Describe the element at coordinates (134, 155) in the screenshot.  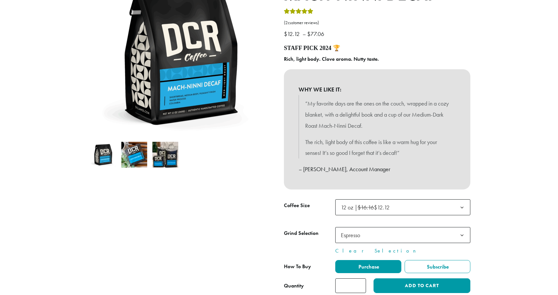
I see `img: Mach-Ninni Decaf - Image 2` at that location.